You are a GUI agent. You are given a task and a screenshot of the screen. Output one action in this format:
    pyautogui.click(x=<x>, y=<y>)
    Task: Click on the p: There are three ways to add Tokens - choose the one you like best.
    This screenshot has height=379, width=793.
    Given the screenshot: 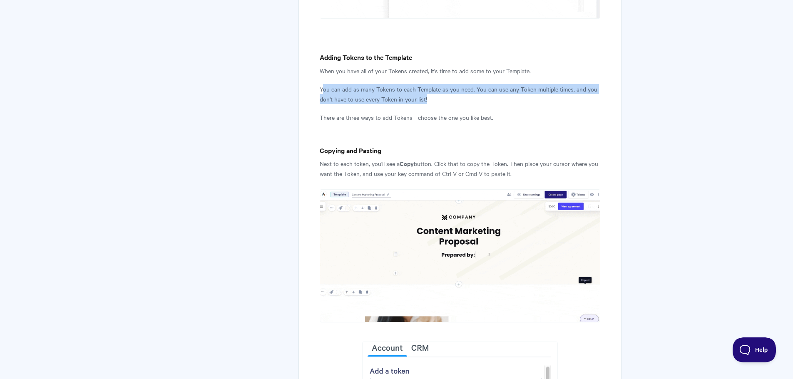 What is the action you would take?
    pyautogui.click(x=460, y=117)
    